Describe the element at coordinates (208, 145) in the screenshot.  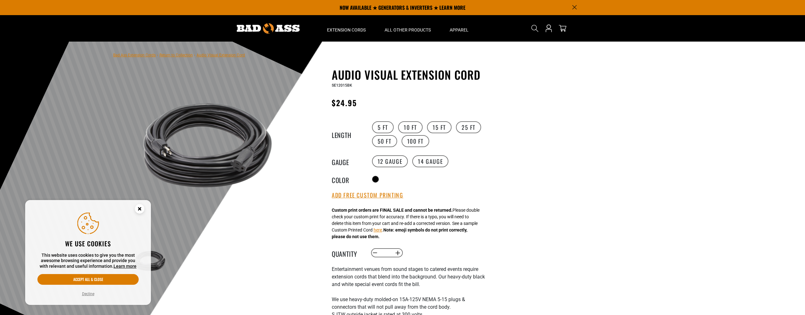
I see `img: black` at that location.